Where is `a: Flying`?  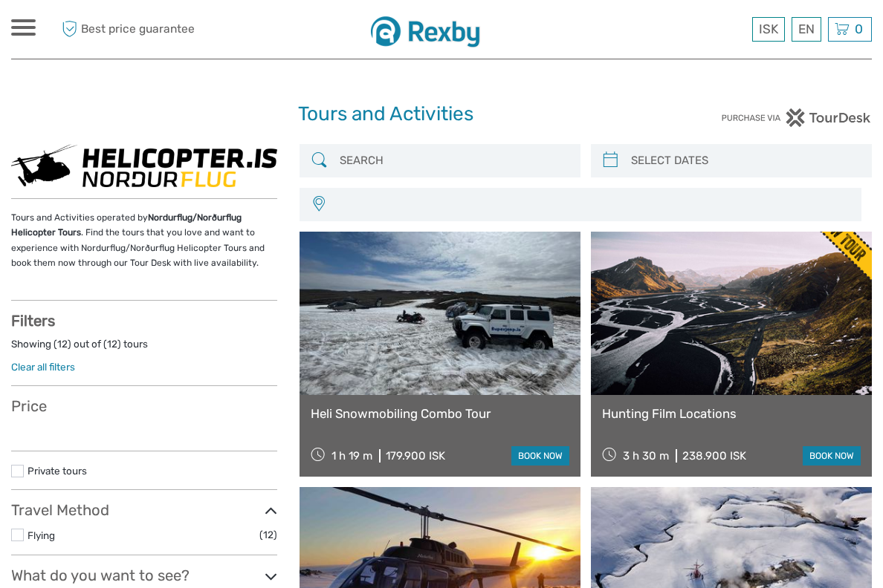
a: Flying is located at coordinates (41, 535).